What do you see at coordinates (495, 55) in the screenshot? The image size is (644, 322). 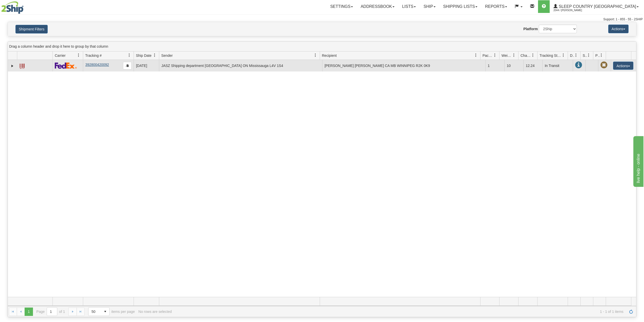 I see `a: Packages filter column settings` at bounding box center [495, 55].